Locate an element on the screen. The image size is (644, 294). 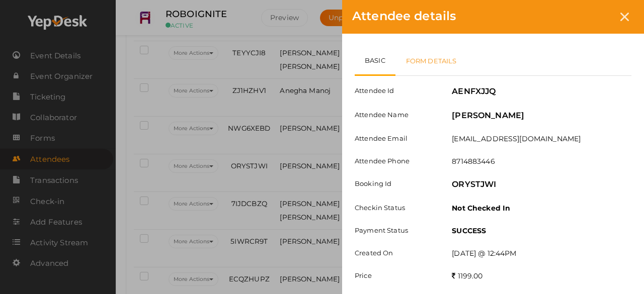
b: Not Checked In is located at coordinates (481, 208).